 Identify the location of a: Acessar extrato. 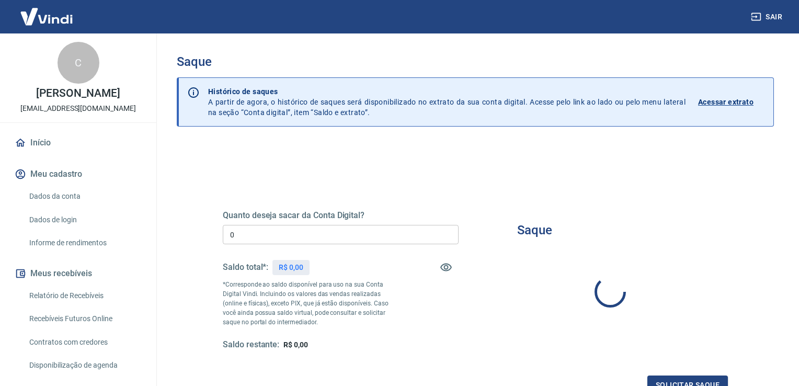
(731, 102).